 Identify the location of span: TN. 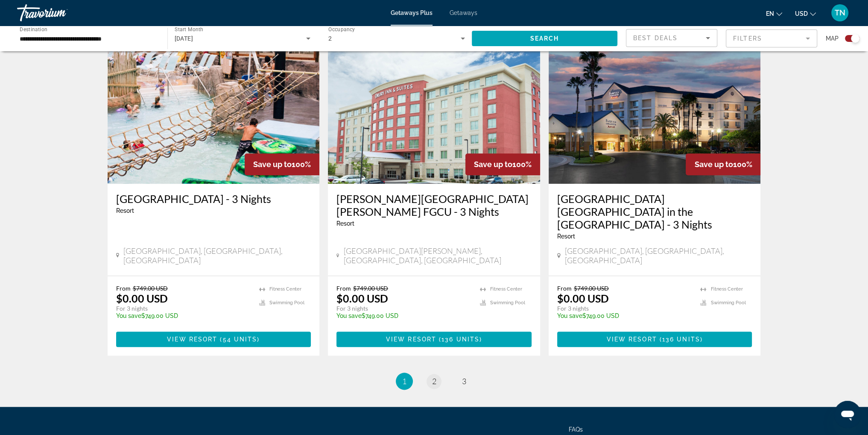
(839, 13).